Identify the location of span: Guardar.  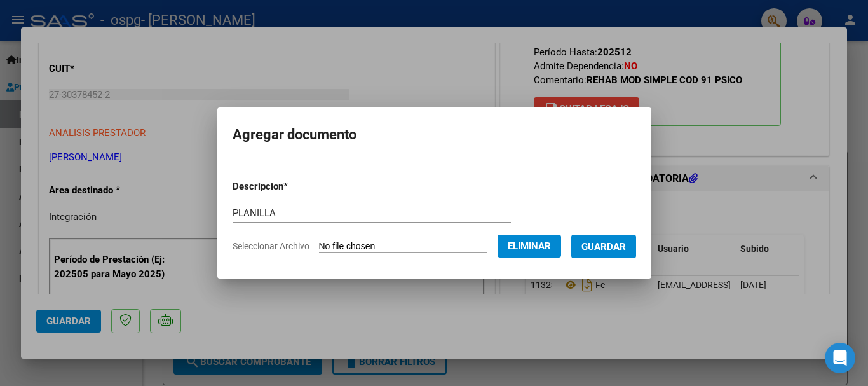
(603, 247).